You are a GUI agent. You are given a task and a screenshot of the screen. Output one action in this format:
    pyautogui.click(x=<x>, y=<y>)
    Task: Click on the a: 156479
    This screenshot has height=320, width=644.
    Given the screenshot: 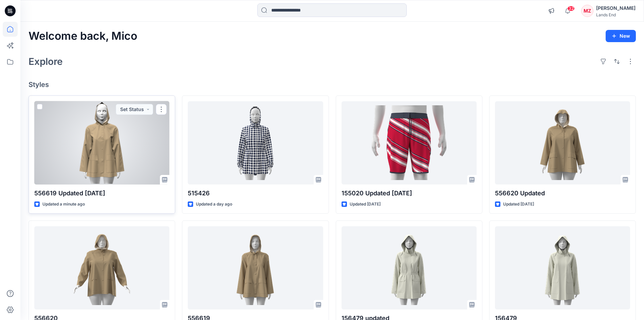 What is the action you would take?
    pyautogui.click(x=562, y=268)
    